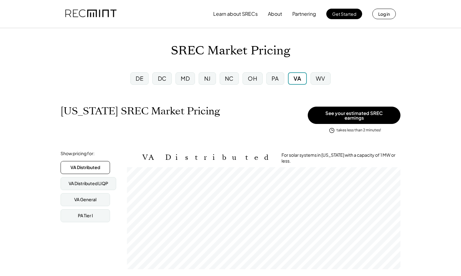 Image resolution: width=461 pixels, height=276 pixels. Describe the element at coordinates (276, 78) in the screenshot. I see `div: PA` at that location.